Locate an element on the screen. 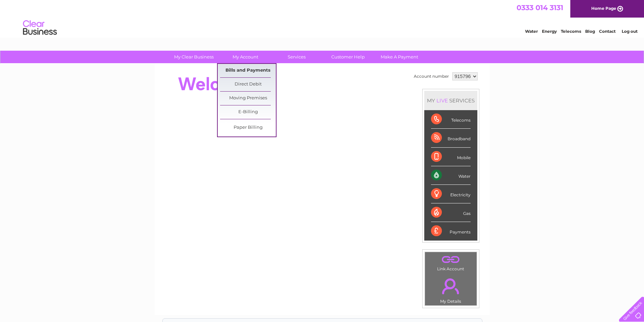  div: Gas is located at coordinates (451, 213).